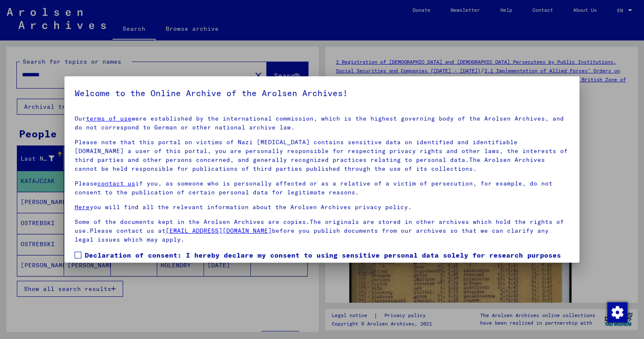 This screenshot has width=644, height=339. I want to click on p: Please if you, as someone who is personally affected or as a relative of a victim of persecution,..., so click(322, 188).